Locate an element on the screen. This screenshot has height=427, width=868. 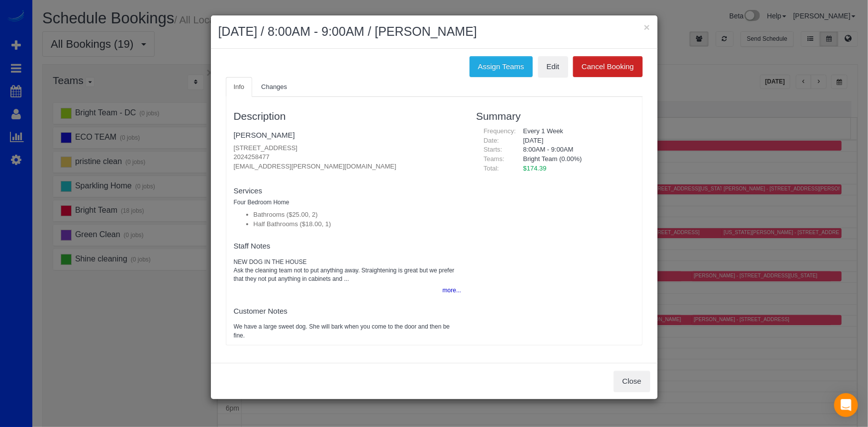
span: Teams: is located at coordinates (494, 159).